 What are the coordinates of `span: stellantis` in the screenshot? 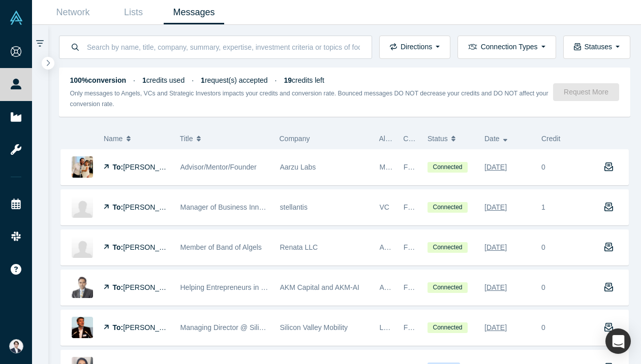 It's located at (294, 207).